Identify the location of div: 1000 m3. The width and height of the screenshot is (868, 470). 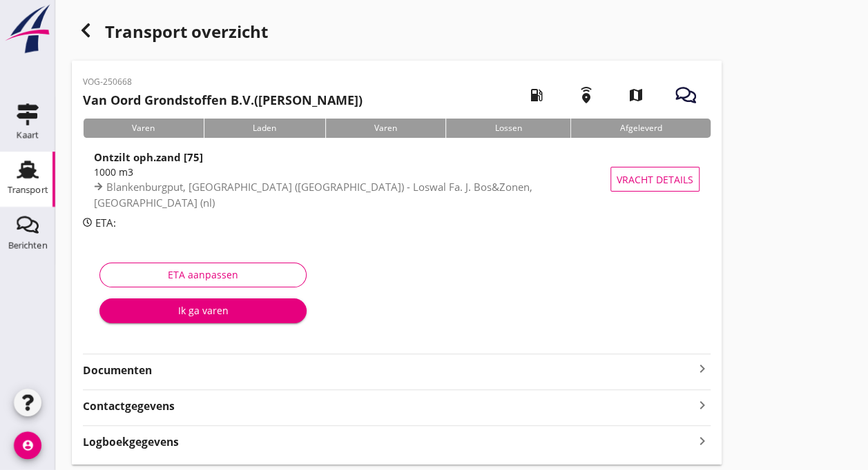
(355, 172).